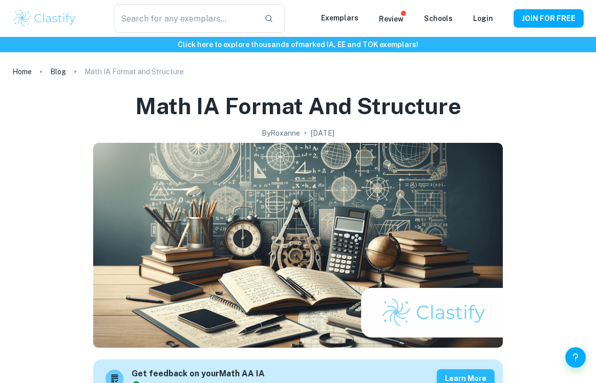 The height and width of the screenshot is (383, 596). What do you see at coordinates (280, 133) in the screenshot?
I see `h2: By Roxanne` at bounding box center [280, 133].